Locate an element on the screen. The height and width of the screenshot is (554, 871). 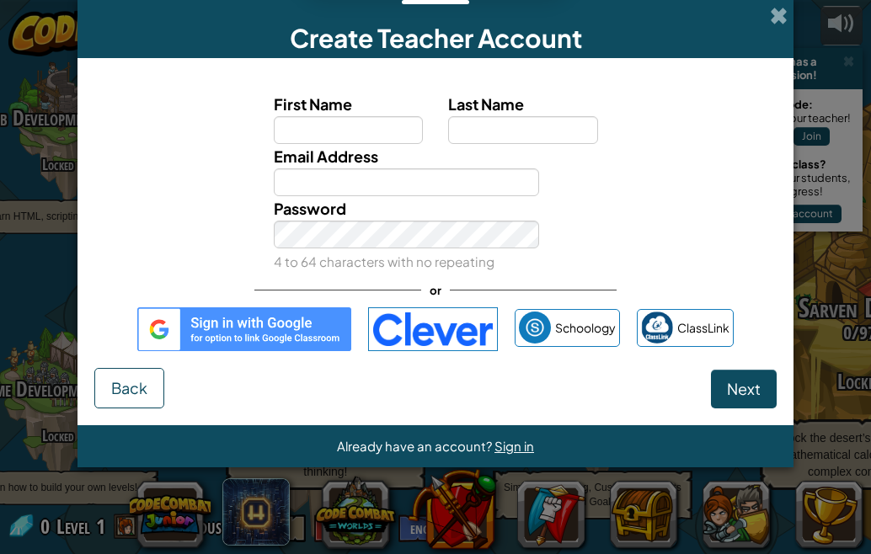
span: Password is located at coordinates (310, 208).